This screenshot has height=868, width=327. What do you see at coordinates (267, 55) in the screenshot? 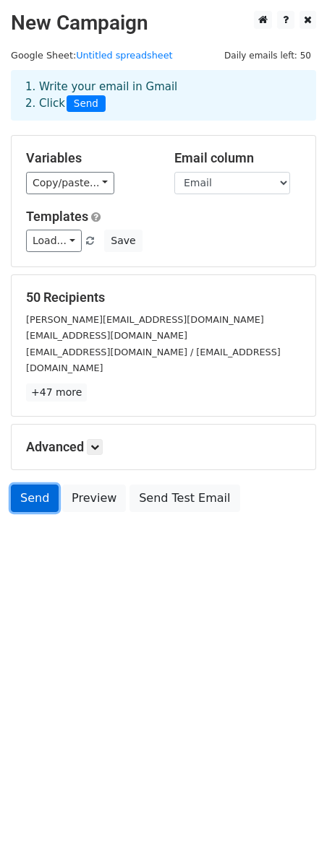
I see `a: Daily emails left: 50` at bounding box center [267, 55].